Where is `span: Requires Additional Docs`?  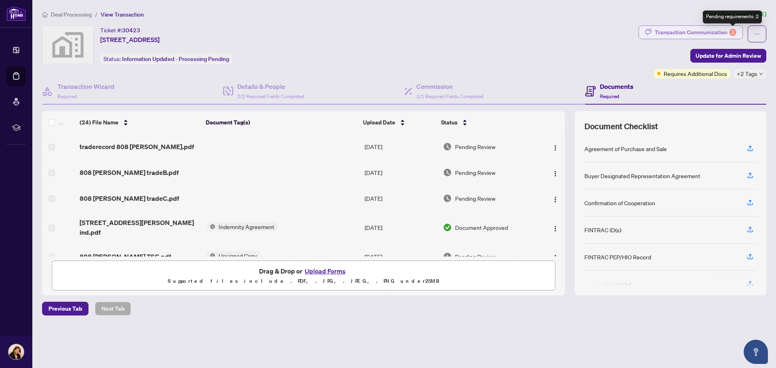 span: Requires Additional Docs is located at coordinates (695, 74).